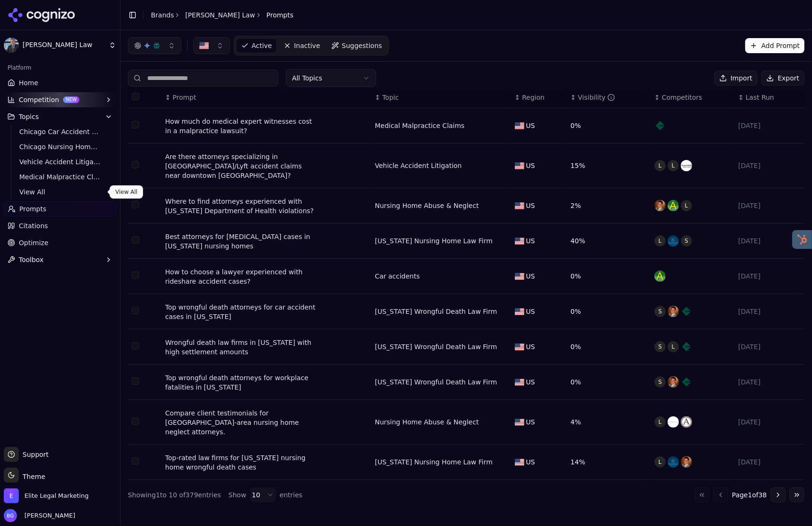 This screenshot has height=526, width=812. Describe the element at coordinates (136, 275) in the screenshot. I see `button: Select row 5` at that location.